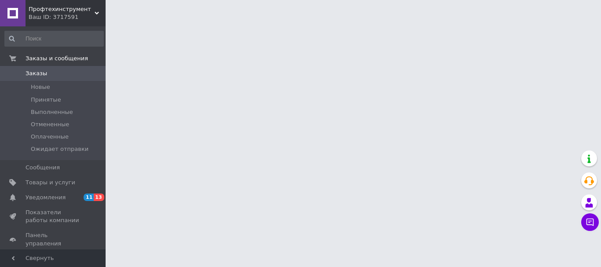 Image resolution: width=601 pixels, height=267 pixels. I want to click on span: Показатели работы компании, so click(53, 216).